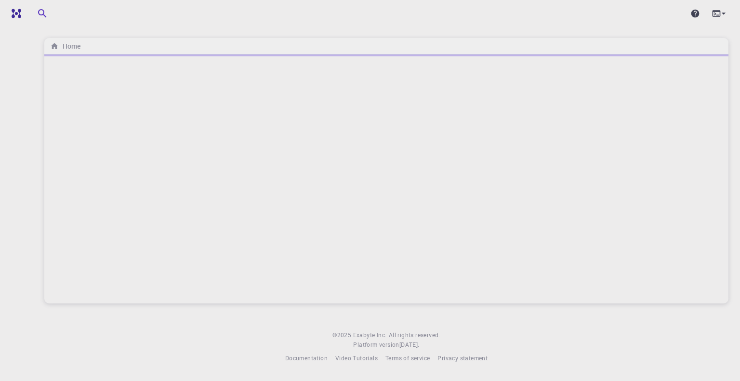 The image size is (740, 381). Describe the element at coordinates (14, 13) in the screenshot. I see `img: logo` at that location.